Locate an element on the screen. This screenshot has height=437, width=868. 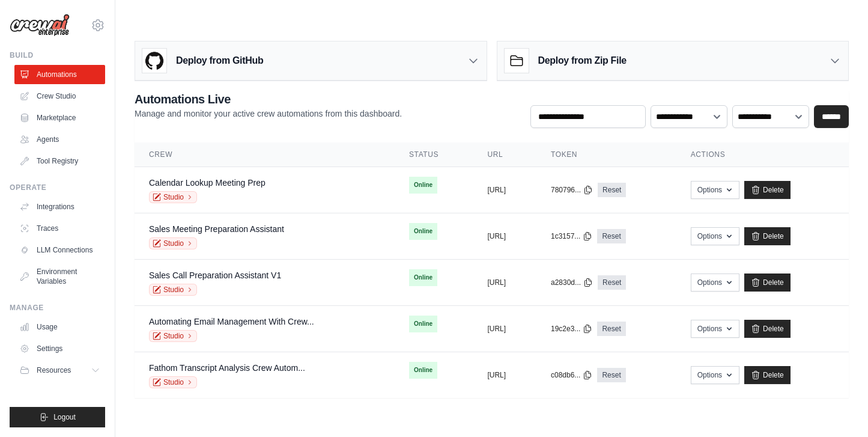
a: Automations is located at coordinates (59, 75).